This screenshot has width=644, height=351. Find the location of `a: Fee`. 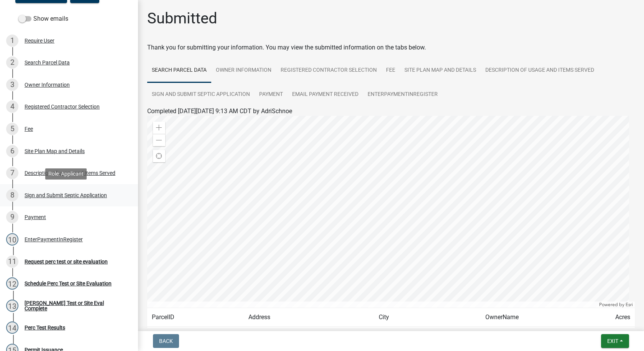

a: Fee is located at coordinates (391, 71).